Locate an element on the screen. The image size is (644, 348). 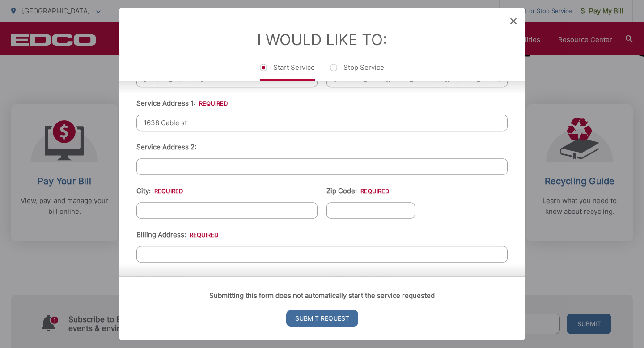
label: Service Address 1: is located at coordinates (182, 103).